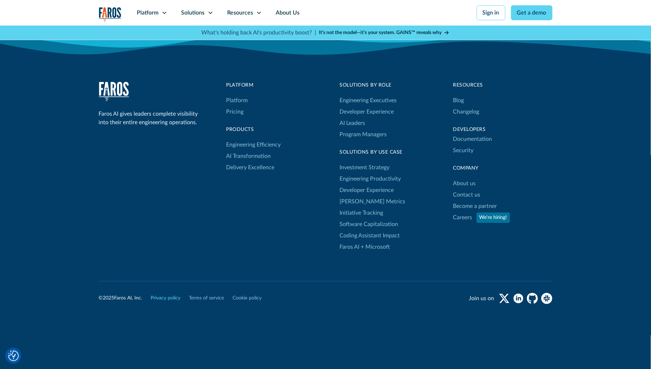 This screenshot has width=651, height=369. Describe the element at coordinates (207, 298) in the screenshot. I see `a: Terms of service` at that location.